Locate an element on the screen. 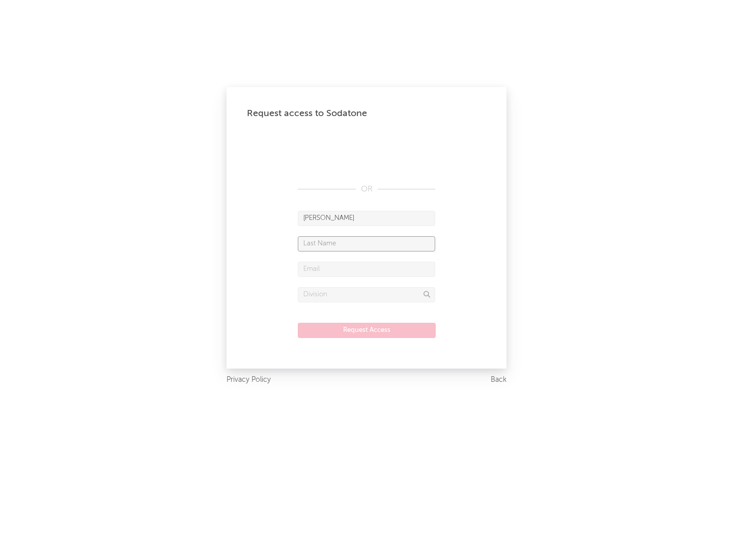 This screenshot has height=560, width=733. input: Last Name is located at coordinates (366, 244).